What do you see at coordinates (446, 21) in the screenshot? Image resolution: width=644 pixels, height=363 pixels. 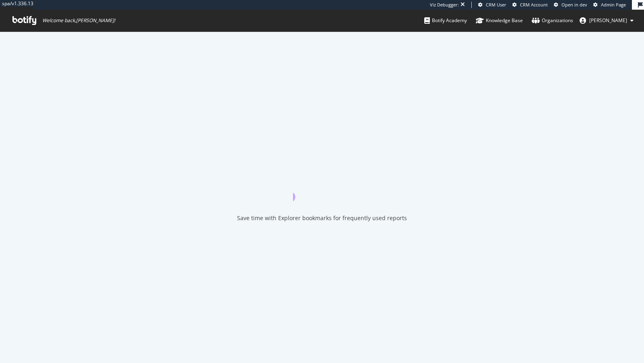 I see `div: Botify Academy` at bounding box center [446, 21].